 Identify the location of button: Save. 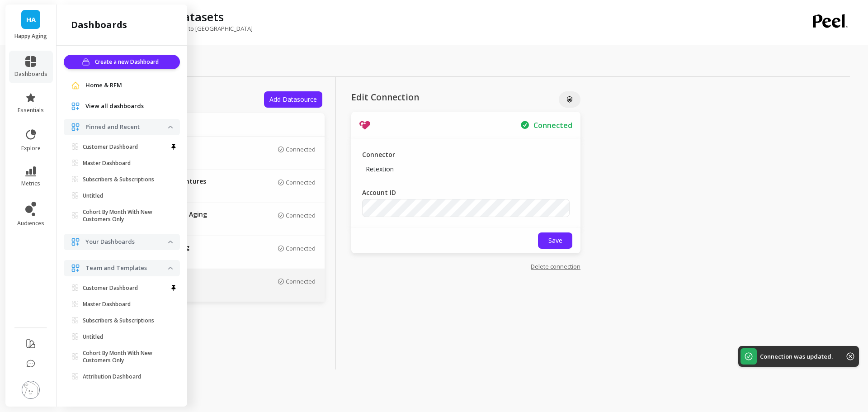
(555, 241).